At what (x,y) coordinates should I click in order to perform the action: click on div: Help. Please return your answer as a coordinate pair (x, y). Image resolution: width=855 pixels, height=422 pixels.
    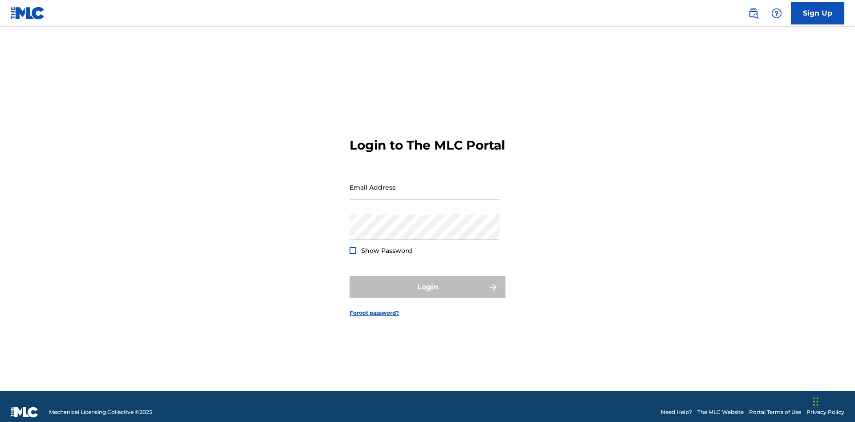
    Looking at the image, I should click on (776, 13).